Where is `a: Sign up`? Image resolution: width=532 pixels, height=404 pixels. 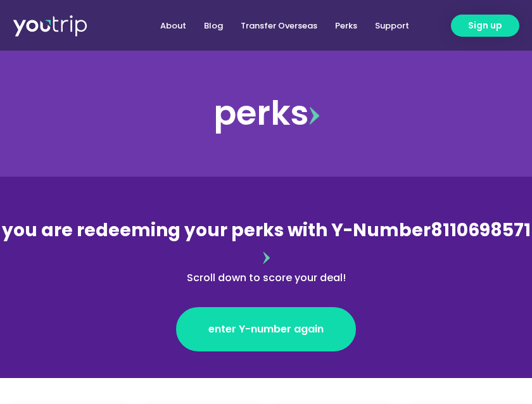 a: Sign up is located at coordinates (485, 25).